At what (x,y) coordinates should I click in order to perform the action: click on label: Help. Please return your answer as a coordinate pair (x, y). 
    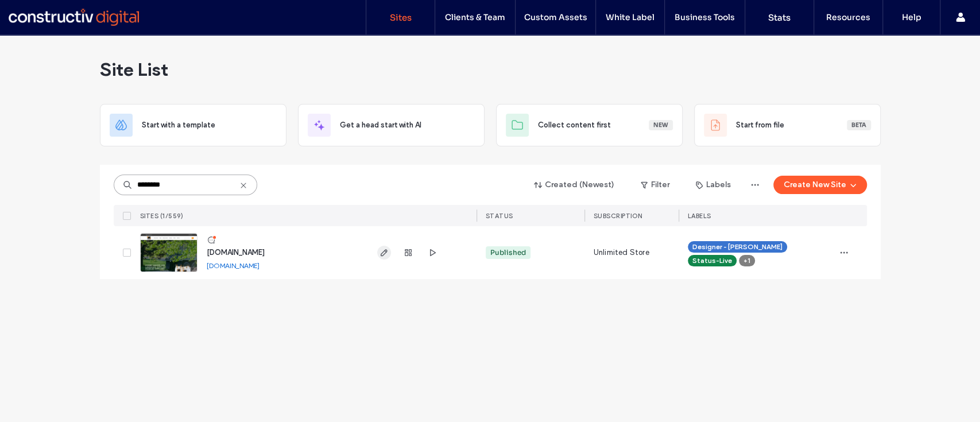
    Looking at the image, I should click on (912, 17).